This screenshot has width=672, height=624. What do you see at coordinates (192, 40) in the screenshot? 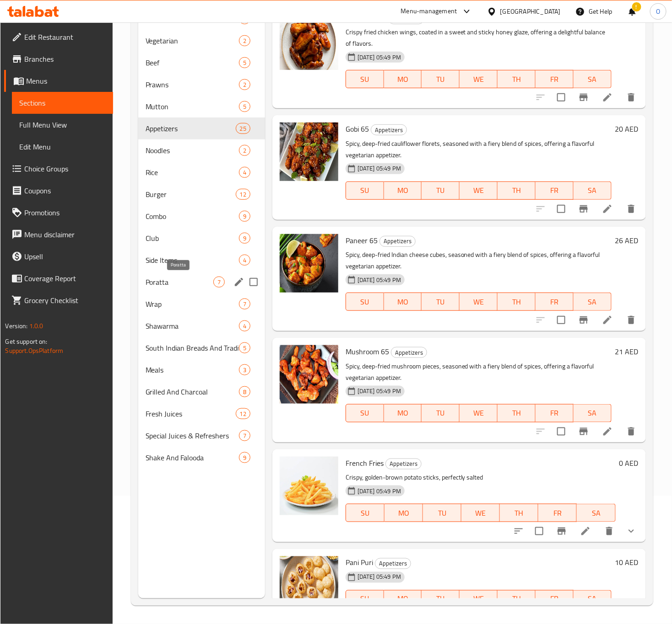
I see `span: Vegetarian` at bounding box center [192, 40].